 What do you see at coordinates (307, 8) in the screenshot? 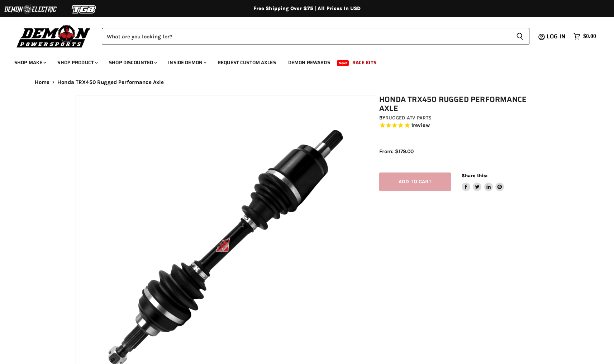
I see `div: Free Shipping Over $75 | All Prices In USD` at bounding box center [307, 8].